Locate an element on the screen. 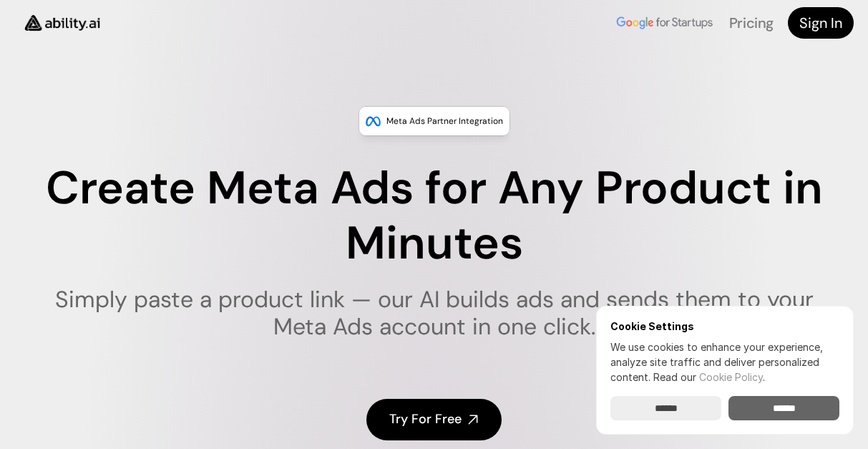 The image size is (868, 449). h4: Try For Free is located at coordinates (425, 418).